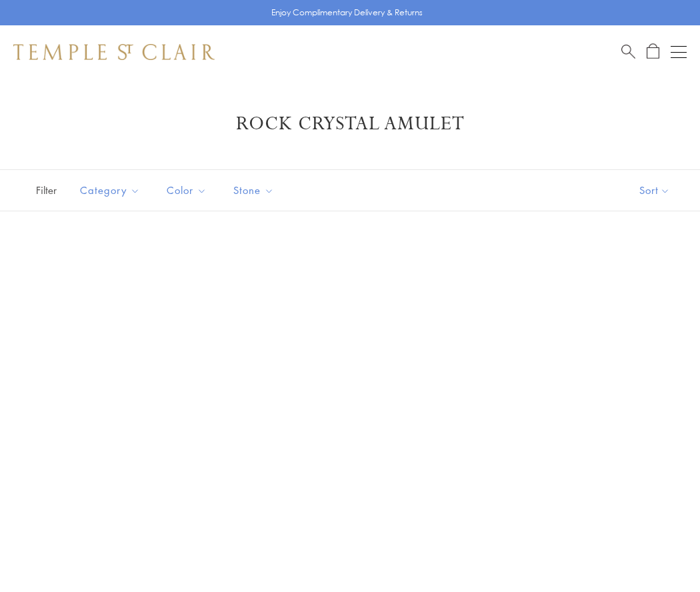 This screenshot has height=592, width=700. Describe the element at coordinates (629, 51) in the screenshot. I see `a: Search` at that location.